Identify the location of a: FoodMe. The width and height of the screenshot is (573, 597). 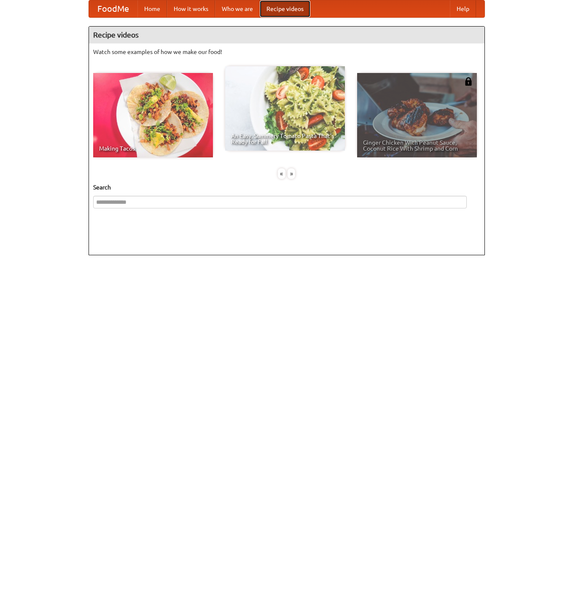
(113, 9).